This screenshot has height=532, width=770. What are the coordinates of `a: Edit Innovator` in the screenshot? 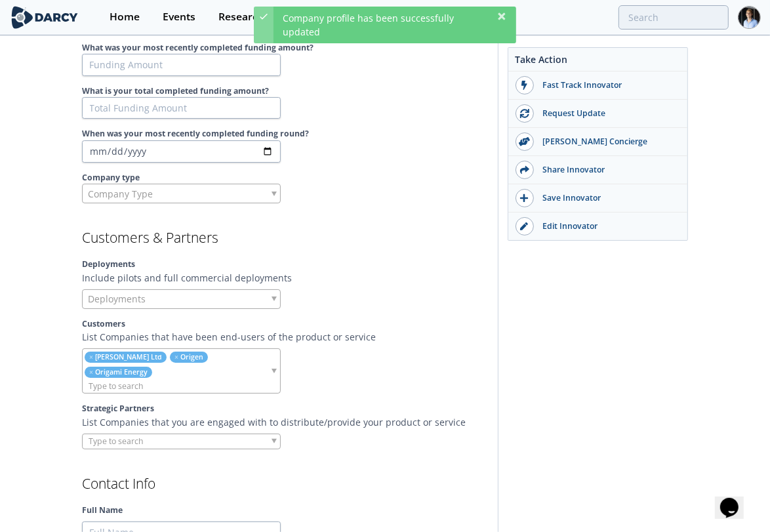 It's located at (597, 226).